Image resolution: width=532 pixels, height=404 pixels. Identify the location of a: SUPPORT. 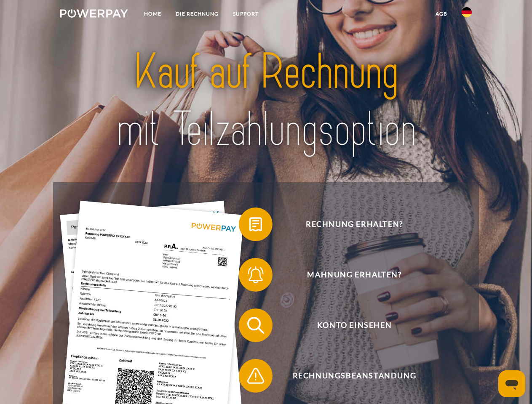
(246, 14).